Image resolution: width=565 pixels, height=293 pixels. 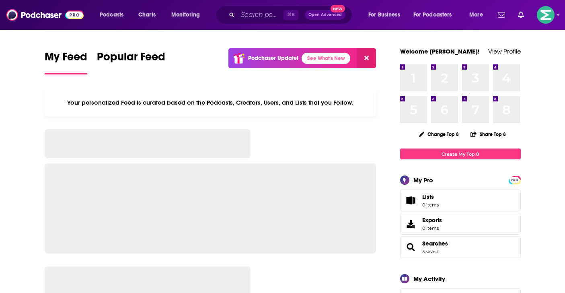 I want to click on a: Podchaser - Follow, Share and Rate Podcasts, so click(x=45, y=15).